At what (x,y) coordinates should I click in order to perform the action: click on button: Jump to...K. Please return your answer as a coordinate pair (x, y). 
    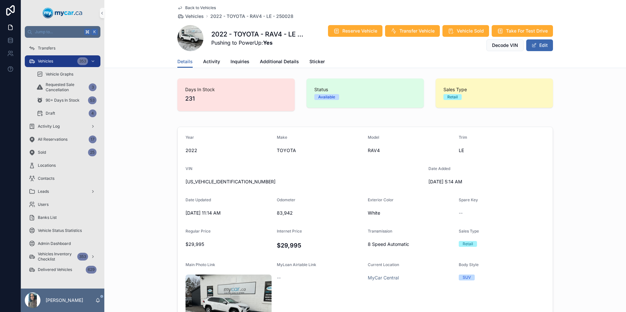
    Looking at the image, I should click on (63, 32).